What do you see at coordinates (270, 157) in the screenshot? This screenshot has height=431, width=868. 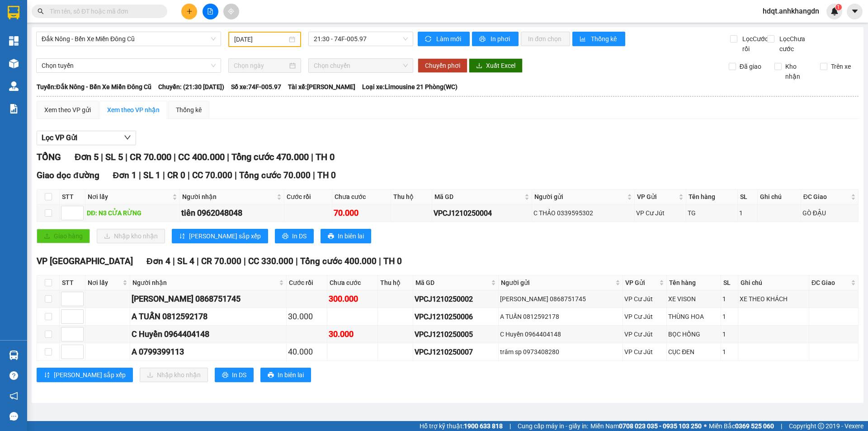 I see `span: Tổng cước 470.000` at bounding box center [270, 157].